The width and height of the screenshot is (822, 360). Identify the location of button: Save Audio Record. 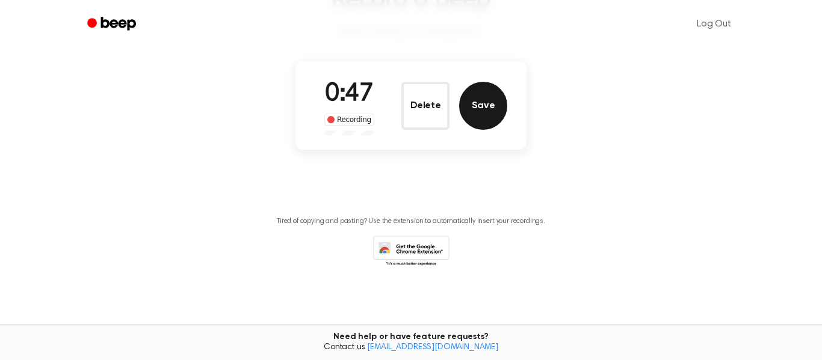
(483, 106).